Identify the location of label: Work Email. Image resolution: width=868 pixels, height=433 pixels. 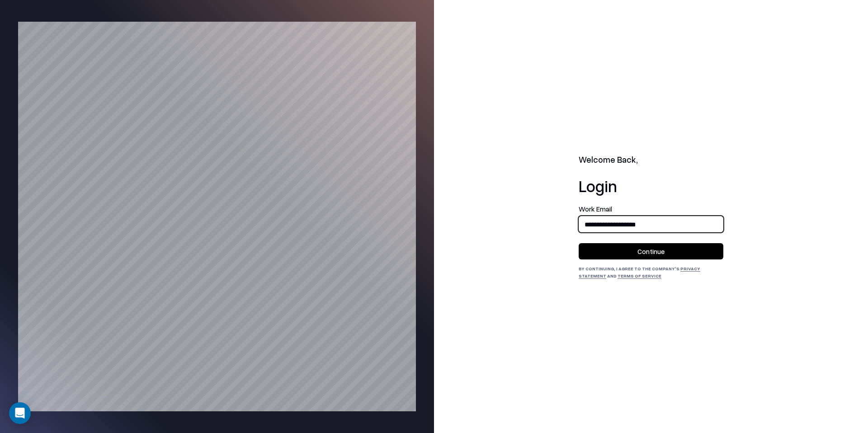
(651, 209).